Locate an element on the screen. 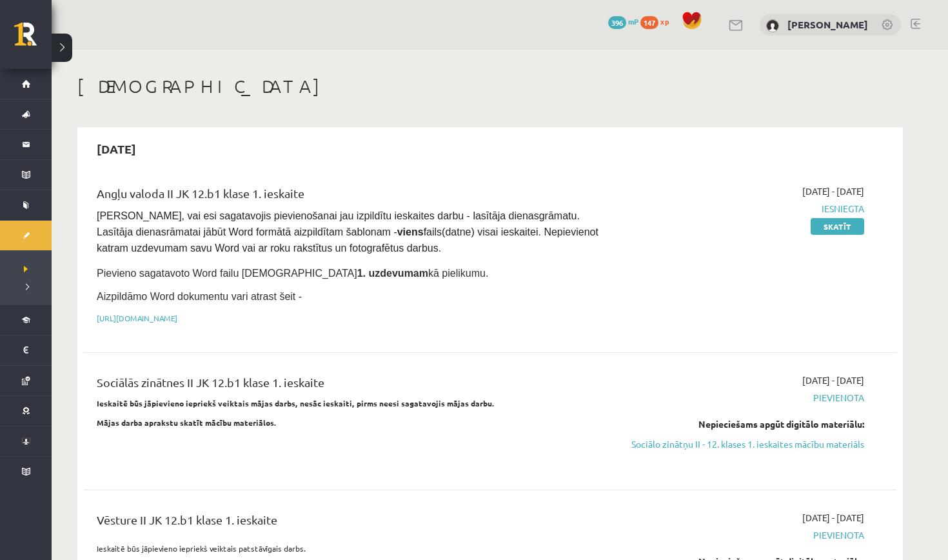 This screenshot has height=560, width=948. div: Nepieciešams apgūt digitālo materiālu: is located at coordinates (742, 423).